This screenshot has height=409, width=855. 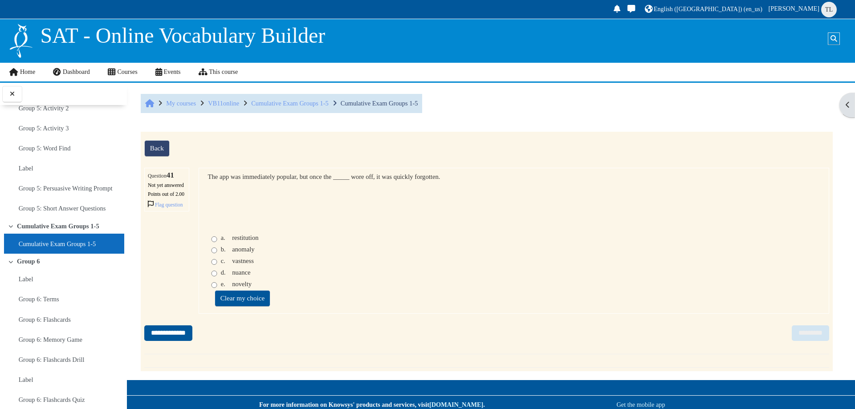 I want to click on span: 41, so click(x=170, y=175).